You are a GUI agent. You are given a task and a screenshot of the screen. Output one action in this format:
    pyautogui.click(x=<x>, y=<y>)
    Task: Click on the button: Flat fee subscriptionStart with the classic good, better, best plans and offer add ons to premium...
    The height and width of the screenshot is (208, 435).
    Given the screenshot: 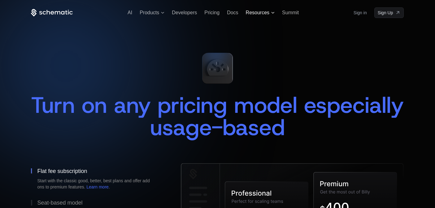 What is the action you would take?
    pyautogui.click(x=96, y=179)
    